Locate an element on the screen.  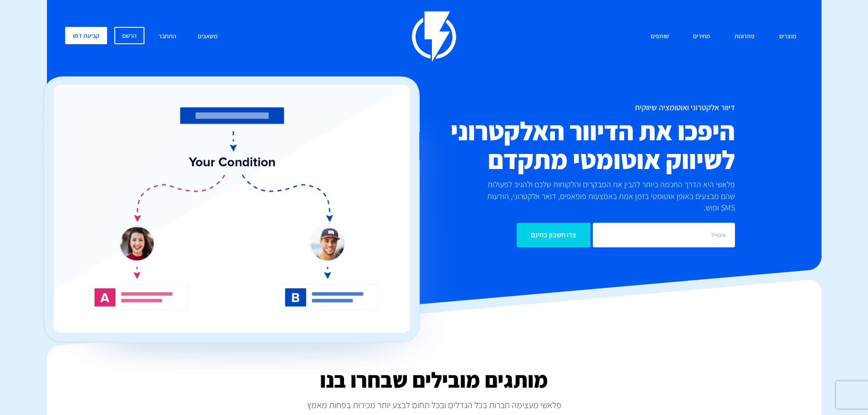
a: הרשם is located at coordinates (130, 36).